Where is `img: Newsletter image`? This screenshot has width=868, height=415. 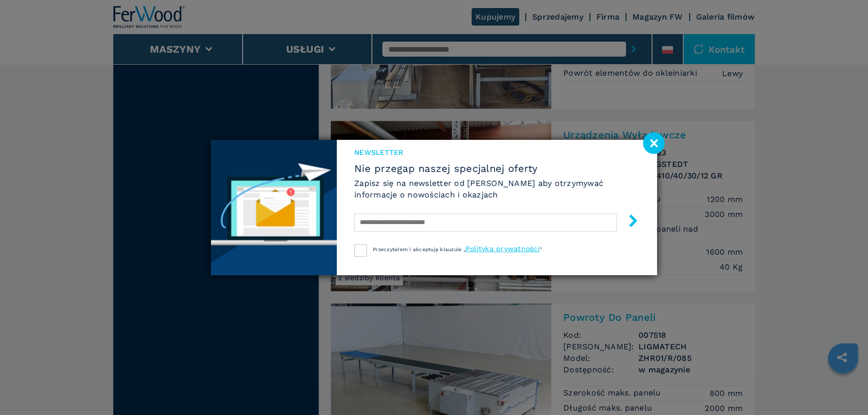
img: Newsletter image is located at coordinates (273, 208).